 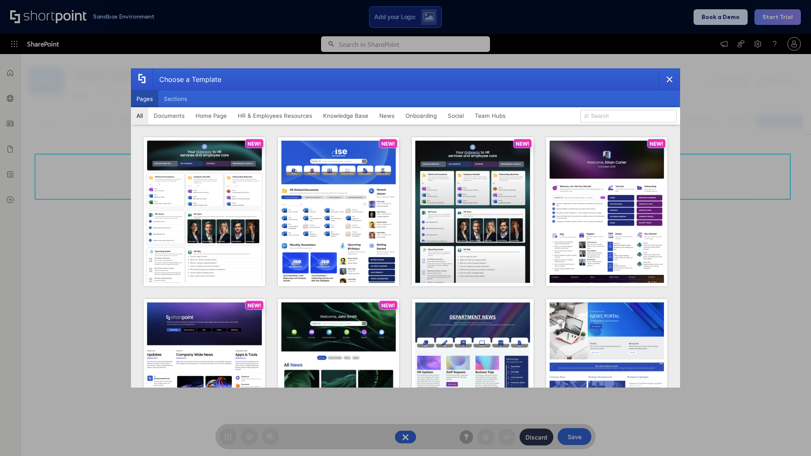 What do you see at coordinates (346, 116) in the screenshot?
I see `button: Knowledge Base` at bounding box center [346, 116].